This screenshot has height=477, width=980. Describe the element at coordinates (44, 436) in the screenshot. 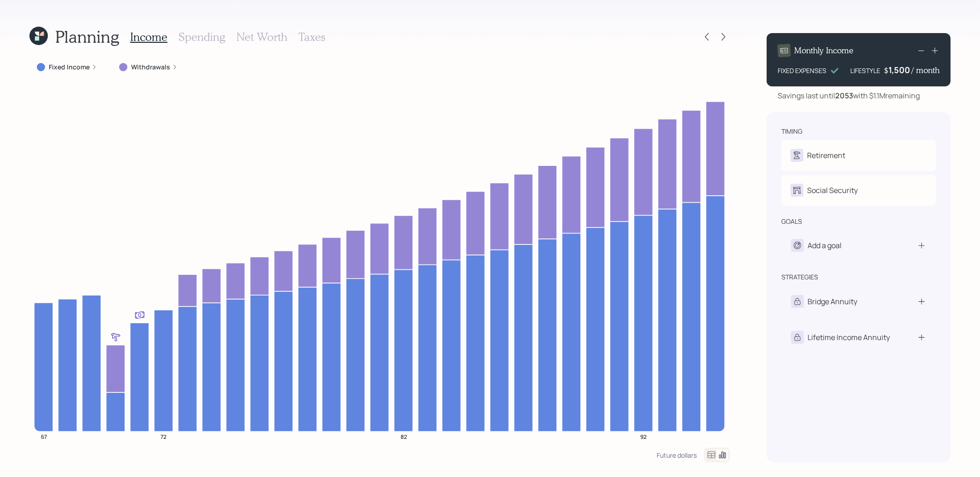

I see `tspan: 67` at that location.